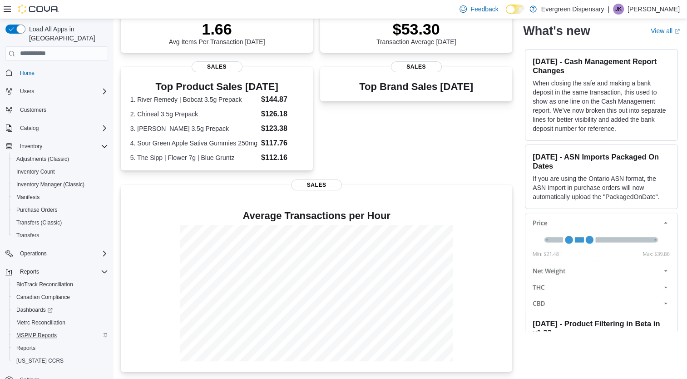 The image size is (687, 379). What do you see at coordinates (62, 109) in the screenshot?
I see `span: Customers` at bounding box center [62, 109].